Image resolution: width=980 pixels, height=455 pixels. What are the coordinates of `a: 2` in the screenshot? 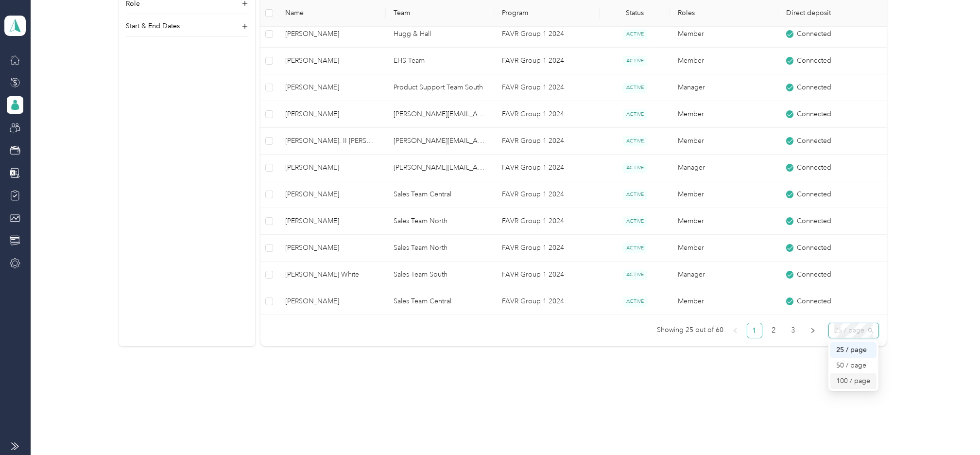 It's located at (774, 331).